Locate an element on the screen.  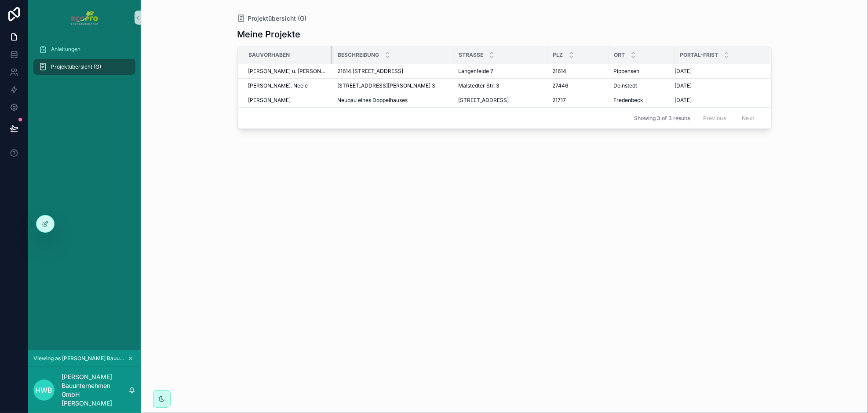
a: 21717 is located at coordinates (578, 100).